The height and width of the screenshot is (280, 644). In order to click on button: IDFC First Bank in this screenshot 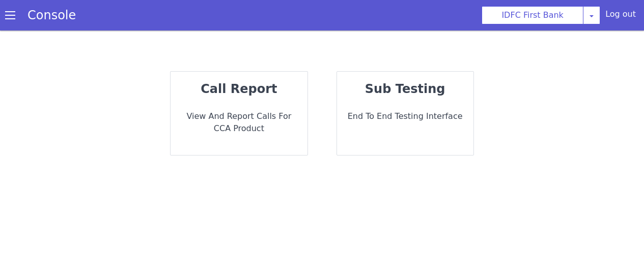, I will do `click(532, 15)`.